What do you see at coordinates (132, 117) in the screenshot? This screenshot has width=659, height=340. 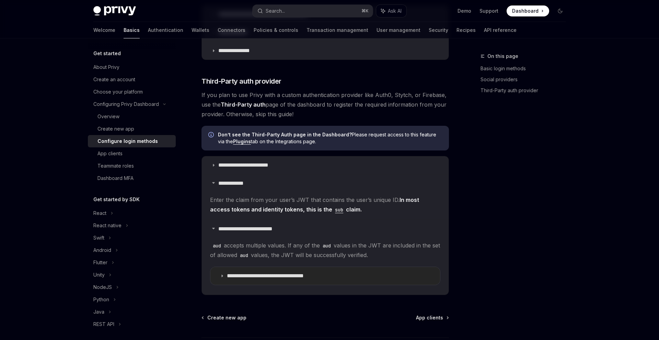 I see `a: Overview` at bounding box center [132, 117].